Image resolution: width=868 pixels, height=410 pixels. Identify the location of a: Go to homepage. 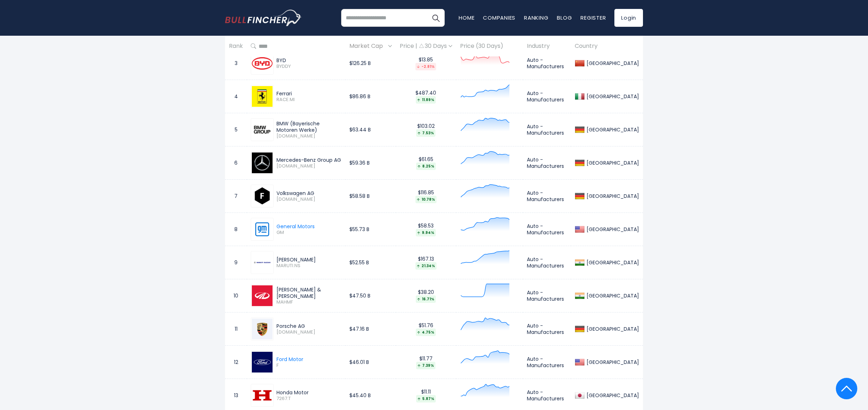
(263, 18).